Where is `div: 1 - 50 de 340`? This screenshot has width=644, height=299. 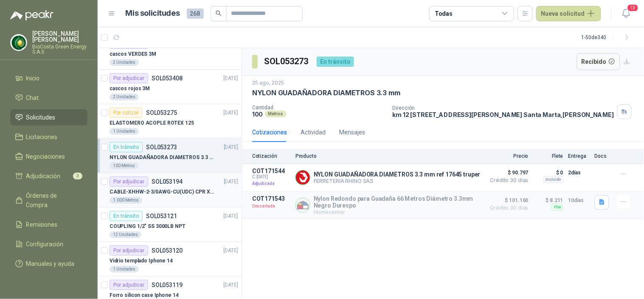 div: 1 - 50 de 340 is located at coordinates (607, 38).